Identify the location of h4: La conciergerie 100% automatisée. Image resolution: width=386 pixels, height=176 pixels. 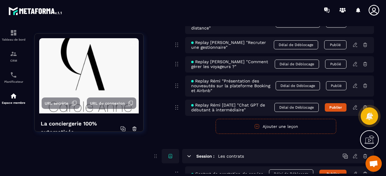
(81, 128).